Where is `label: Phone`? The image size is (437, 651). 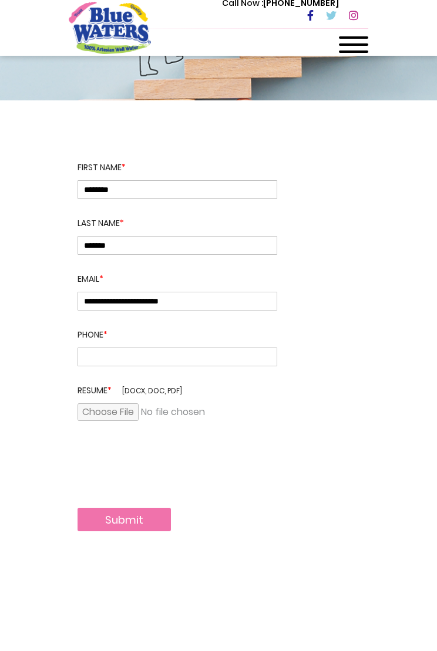
label: Phone is located at coordinates (218, 329).